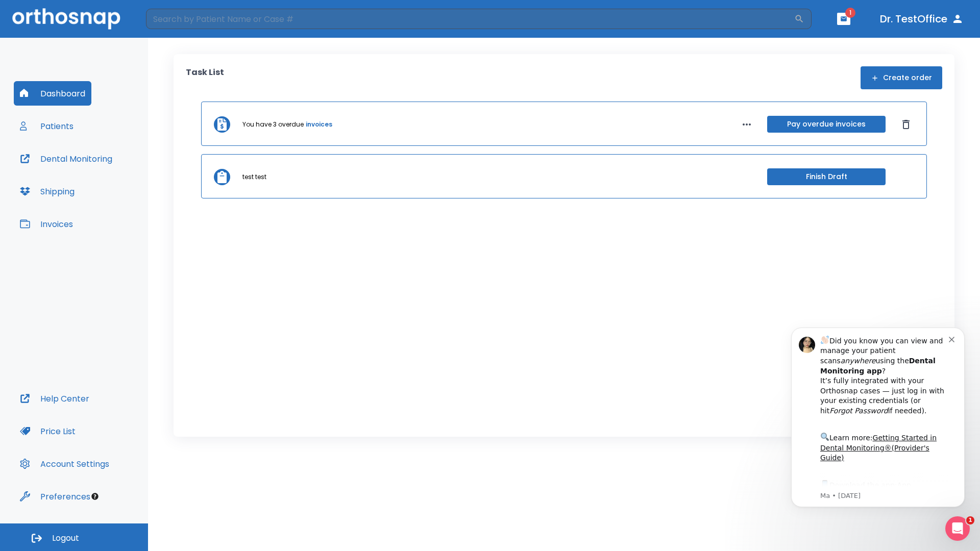  What do you see at coordinates (901, 78) in the screenshot?
I see `button: Create order` at bounding box center [901, 78].